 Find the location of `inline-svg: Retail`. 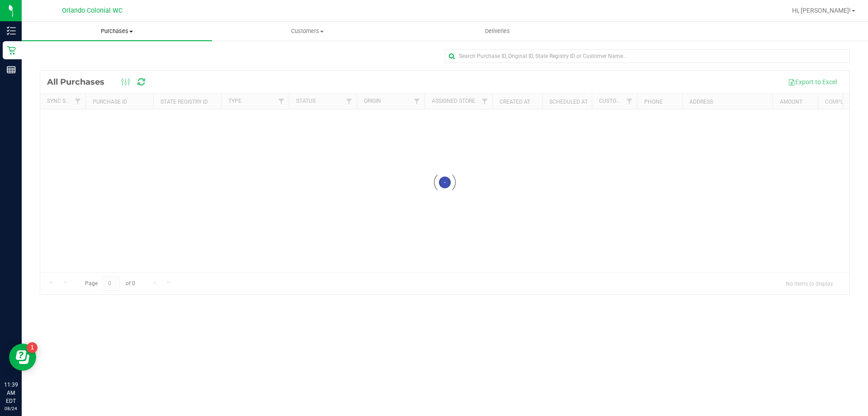

inline-svg: Retail is located at coordinates (11, 50).